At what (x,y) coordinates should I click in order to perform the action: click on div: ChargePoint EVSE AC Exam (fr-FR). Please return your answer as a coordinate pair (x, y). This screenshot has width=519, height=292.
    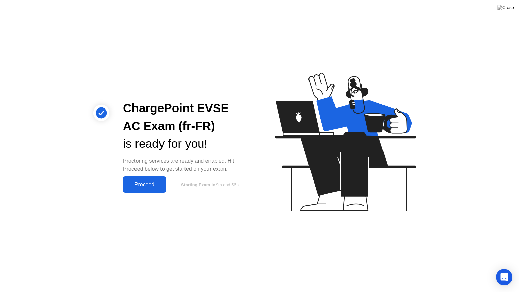
    Looking at the image, I should click on (186, 117).